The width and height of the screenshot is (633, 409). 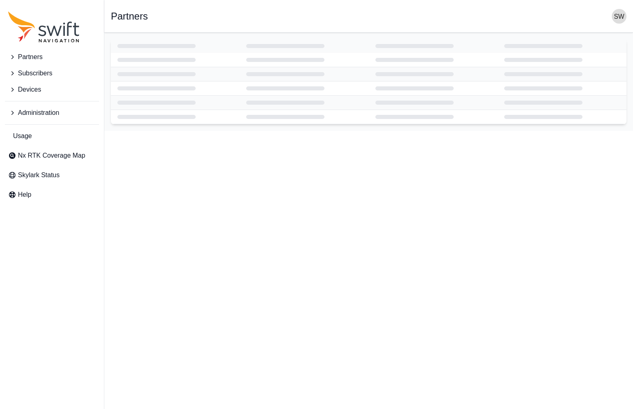 I want to click on button: Devices, so click(x=52, y=90).